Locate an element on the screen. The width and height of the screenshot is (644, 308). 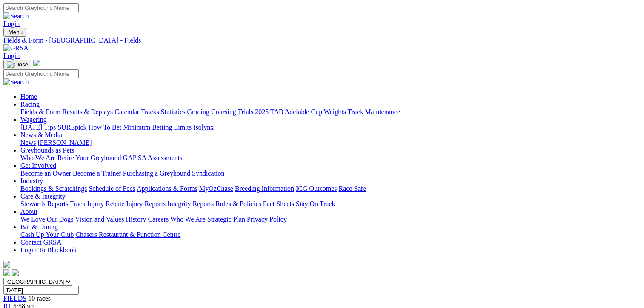
a: SUREpick is located at coordinates (72, 127).